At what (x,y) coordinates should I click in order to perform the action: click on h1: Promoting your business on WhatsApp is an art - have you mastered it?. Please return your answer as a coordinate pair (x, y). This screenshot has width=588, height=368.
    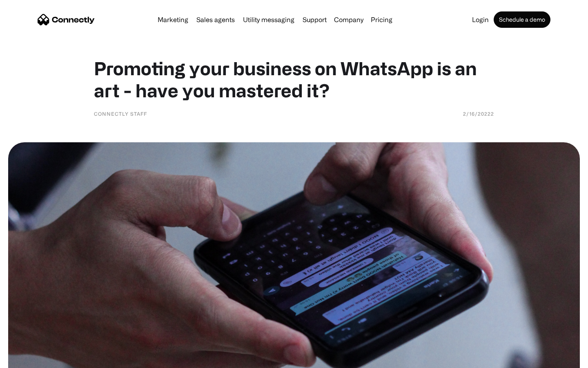
    Looking at the image, I should click on (294, 79).